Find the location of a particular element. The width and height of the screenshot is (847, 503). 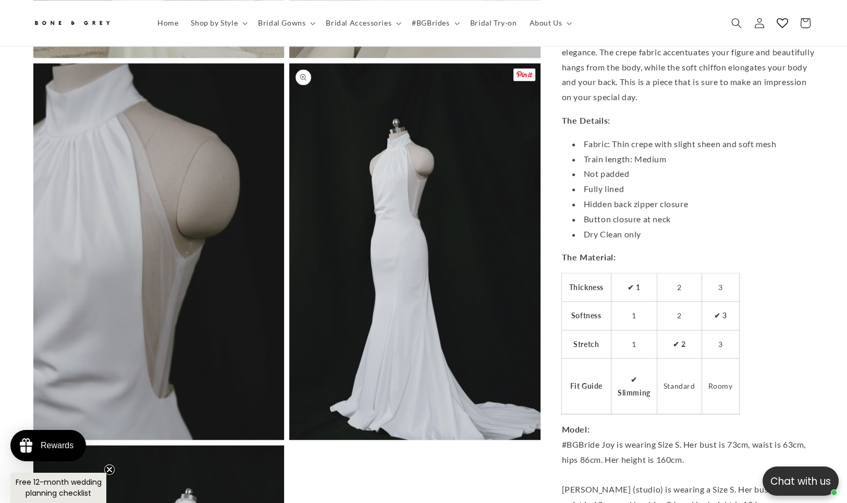

strong: The Material: is located at coordinates (589, 257).